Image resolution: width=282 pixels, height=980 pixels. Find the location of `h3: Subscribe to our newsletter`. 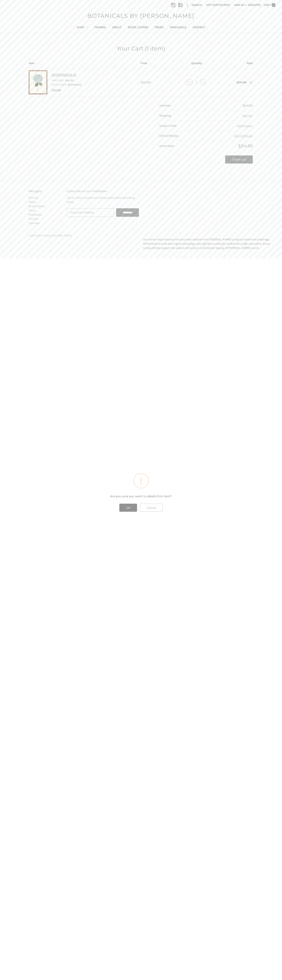

h3: Subscribe to our newsletter is located at coordinates (103, 191).